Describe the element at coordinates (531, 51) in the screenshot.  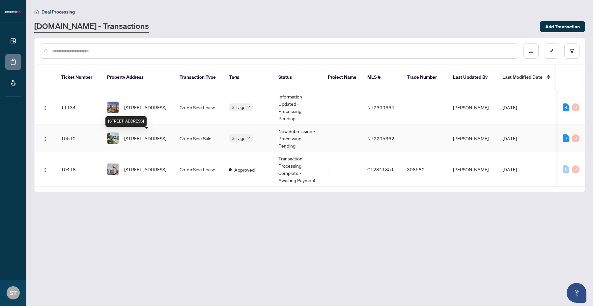
I see `span: download` at that location.